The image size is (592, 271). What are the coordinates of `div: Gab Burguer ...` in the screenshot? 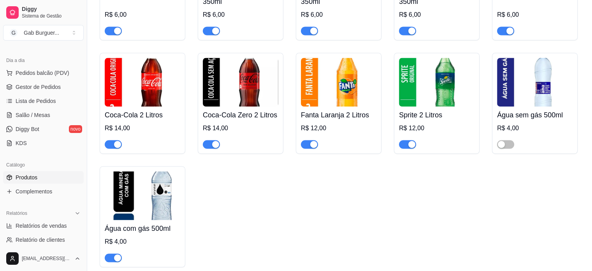 It's located at (41, 33).